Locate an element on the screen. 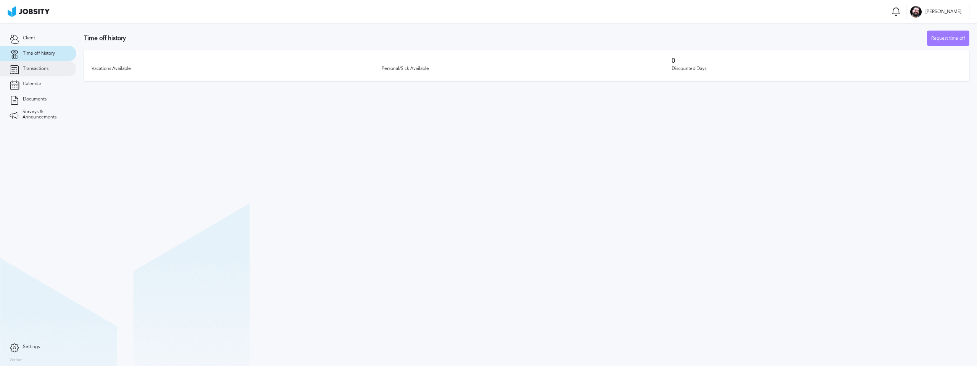 This screenshot has width=977, height=366. div: Request time off is located at coordinates (948, 39).